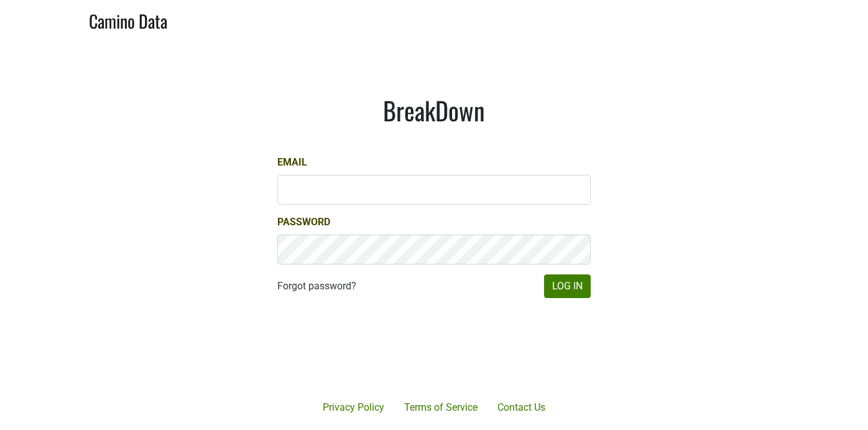 The image size is (868, 430). What do you see at coordinates (128, 20) in the screenshot?
I see `a: Camino Data` at bounding box center [128, 20].